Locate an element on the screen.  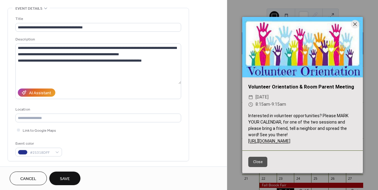
span: 8:15am is located at coordinates (263, 104).